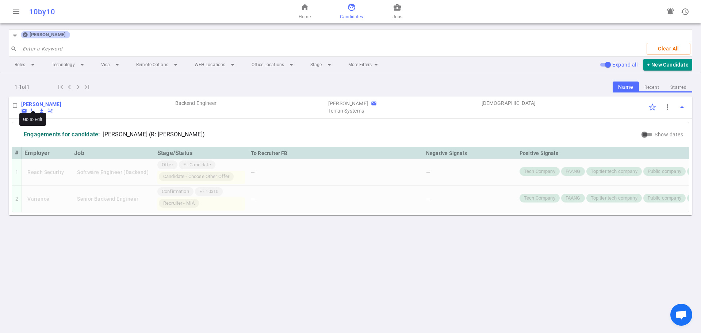 The image size is (701, 333). I want to click on li: Technology, so click(69, 65).